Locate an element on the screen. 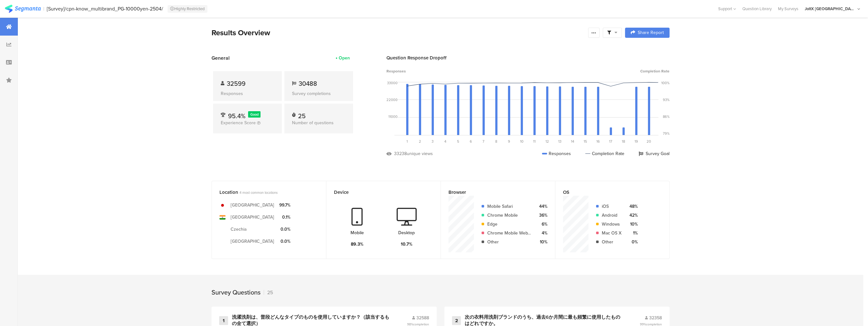  div: 1 is located at coordinates (224, 321).